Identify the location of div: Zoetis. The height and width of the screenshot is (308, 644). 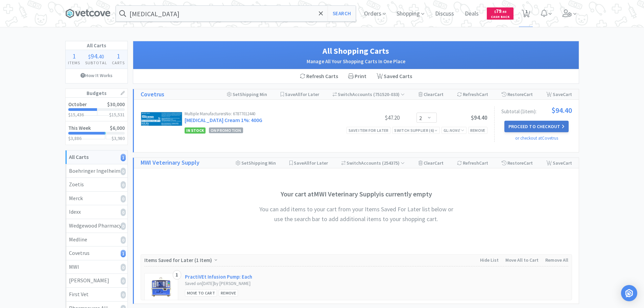
(96, 184).